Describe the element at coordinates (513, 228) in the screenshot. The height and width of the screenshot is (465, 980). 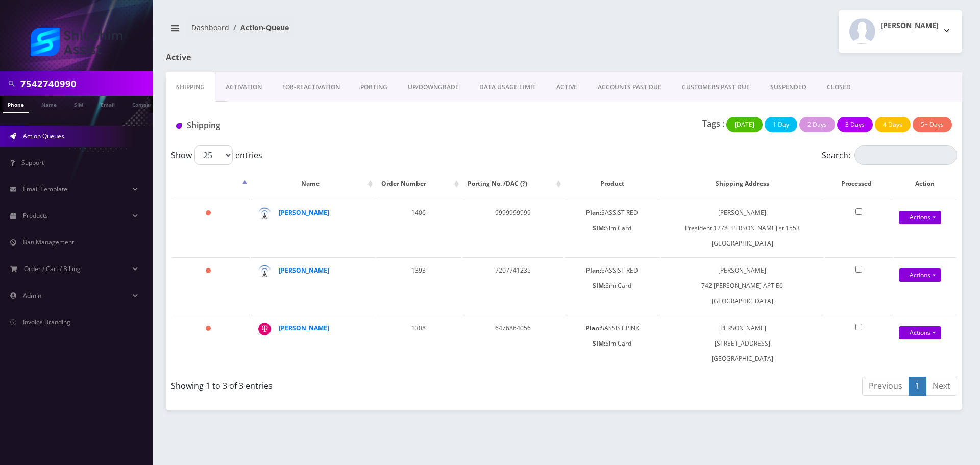
I see `td: 9999999999` at that location.